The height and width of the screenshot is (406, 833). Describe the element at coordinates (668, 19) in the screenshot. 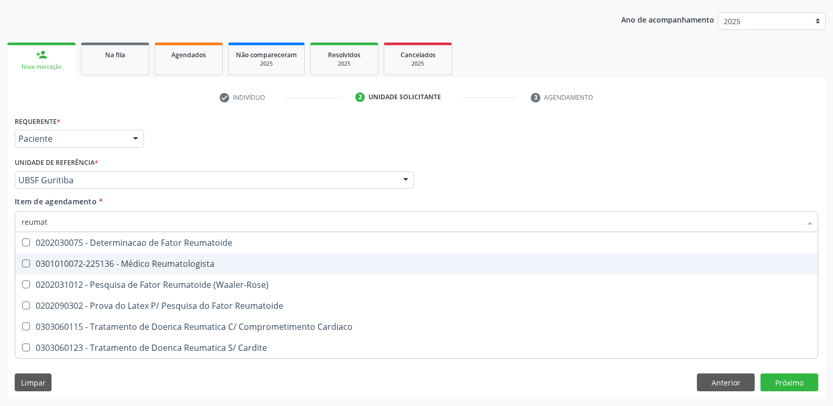

I see `p: Ano de acompanhamento` at that location.